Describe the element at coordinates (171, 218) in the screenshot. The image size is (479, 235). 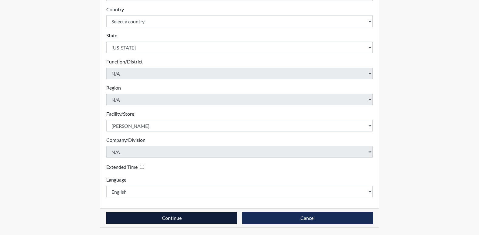
I see `button: Continue` at that location.